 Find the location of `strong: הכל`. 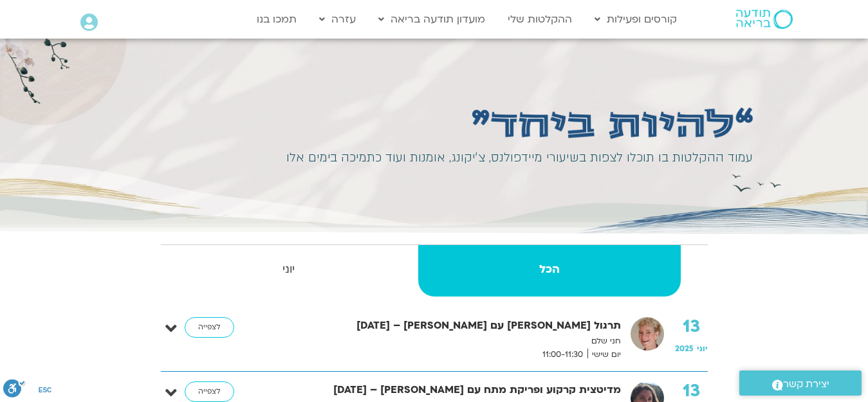

strong: הכל is located at coordinates (550, 269).